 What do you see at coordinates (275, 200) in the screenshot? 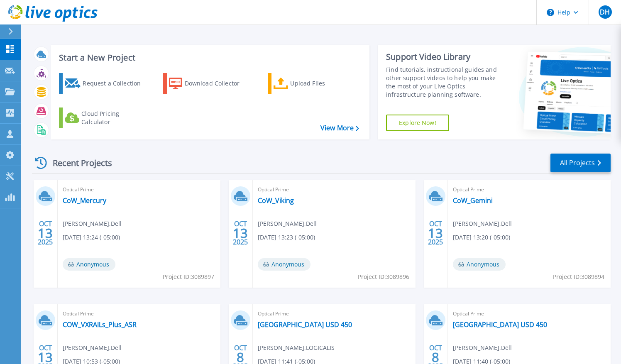
I see `a: CoW_Viking` at bounding box center [275, 200].